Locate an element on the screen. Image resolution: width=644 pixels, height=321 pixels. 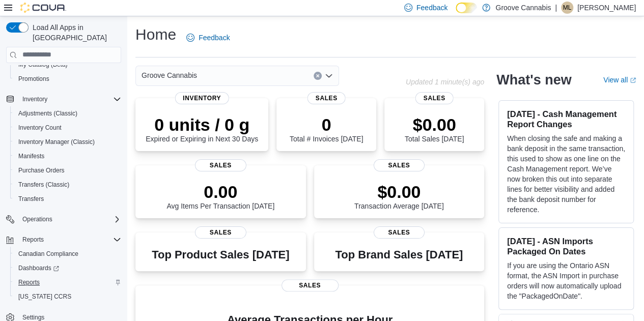
button: Inventory Count is located at coordinates (68, 128).